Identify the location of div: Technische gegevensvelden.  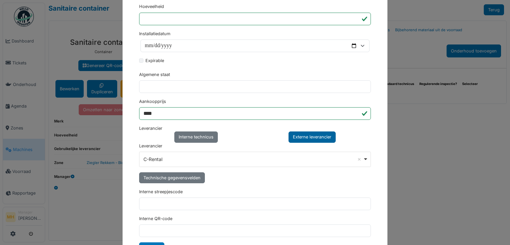
(172, 178).